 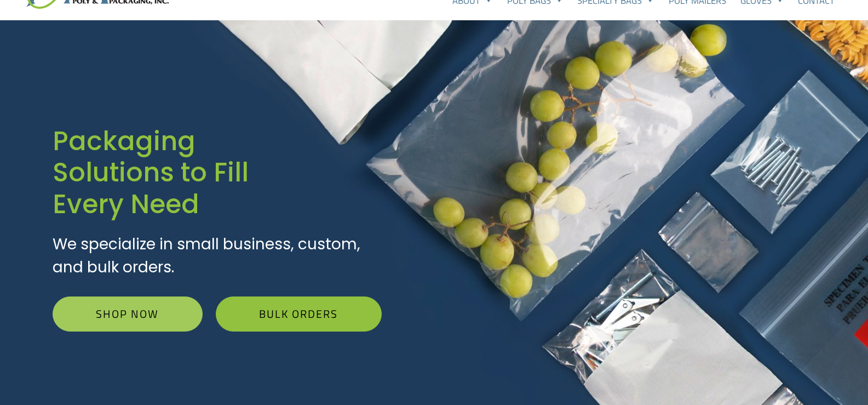 I want to click on a: Shop Now, so click(x=128, y=314).